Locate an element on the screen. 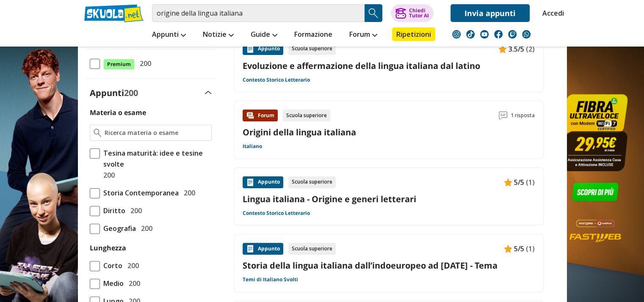 This screenshot has height=302, width=644. img: Appunti filtro contenuto is located at coordinates (288, 121).